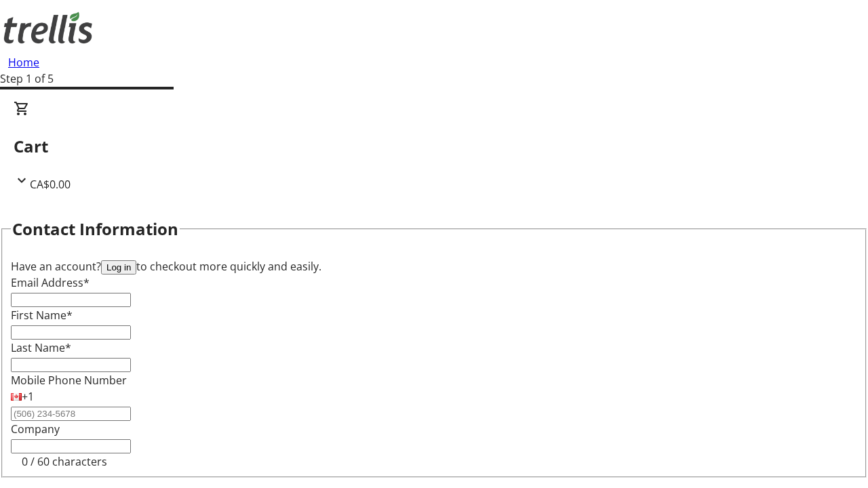 This screenshot has width=868, height=488. I want to click on div: Have an account? to checkout more quickly and easily., so click(434, 266).